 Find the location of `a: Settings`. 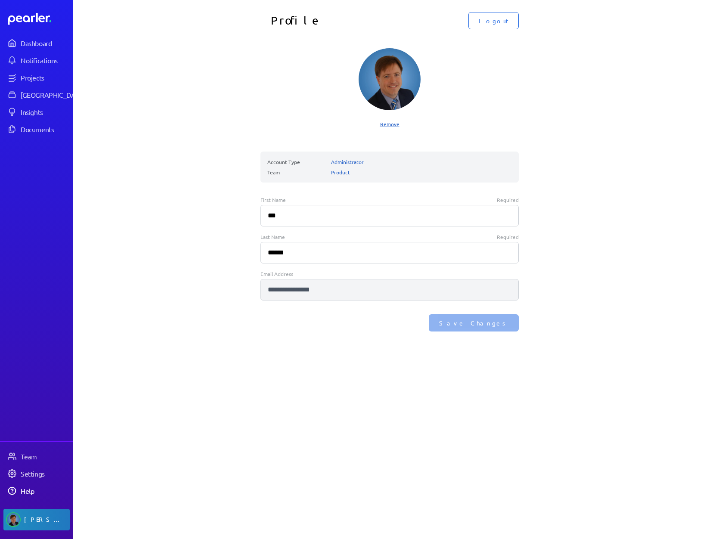

a: Settings is located at coordinates (37, 474).